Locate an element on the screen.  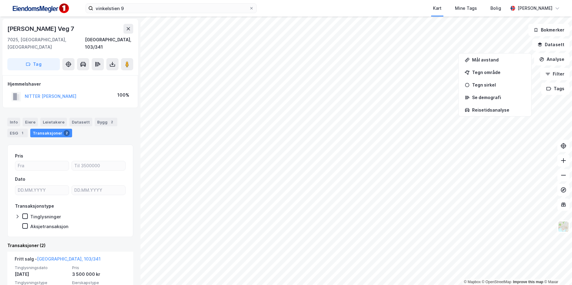
div: Mål avstand is located at coordinates (499, 60).